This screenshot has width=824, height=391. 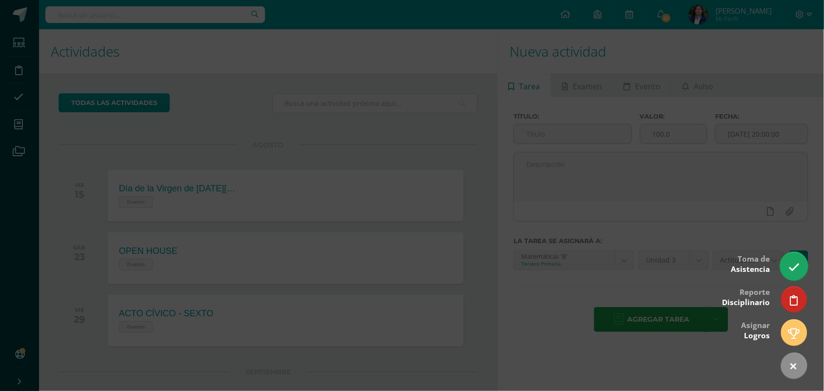 What do you see at coordinates (756, 330) in the screenshot?
I see `div: Asignar` at bounding box center [756, 330].